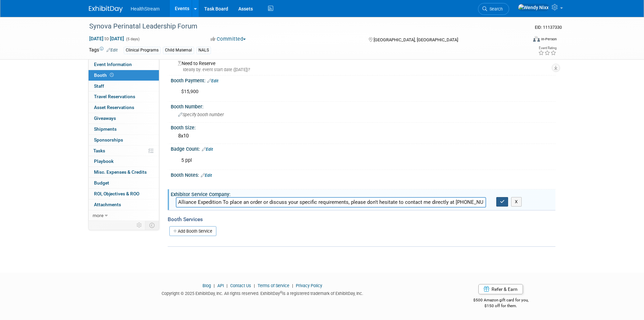  I want to click on button: Committed, so click(228, 39).